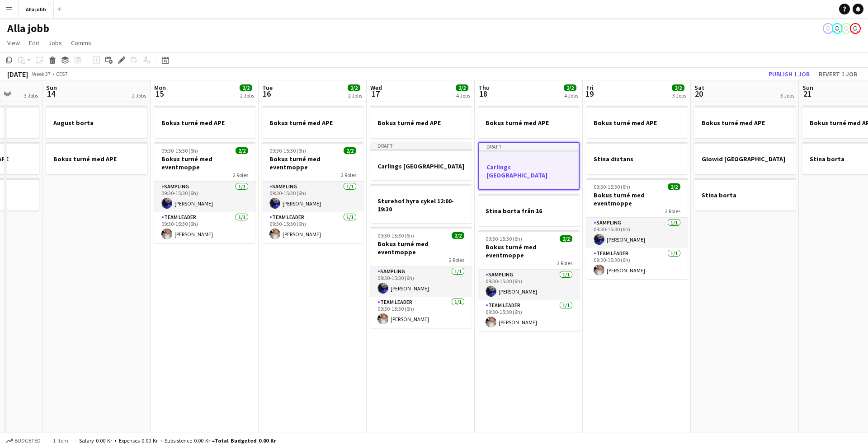 The image size is (868, 448). I want to click on div: Salary 0.00 kr + Expenses 0.00 kr + Subsistence 0.00 kr =, so click(177, 440).